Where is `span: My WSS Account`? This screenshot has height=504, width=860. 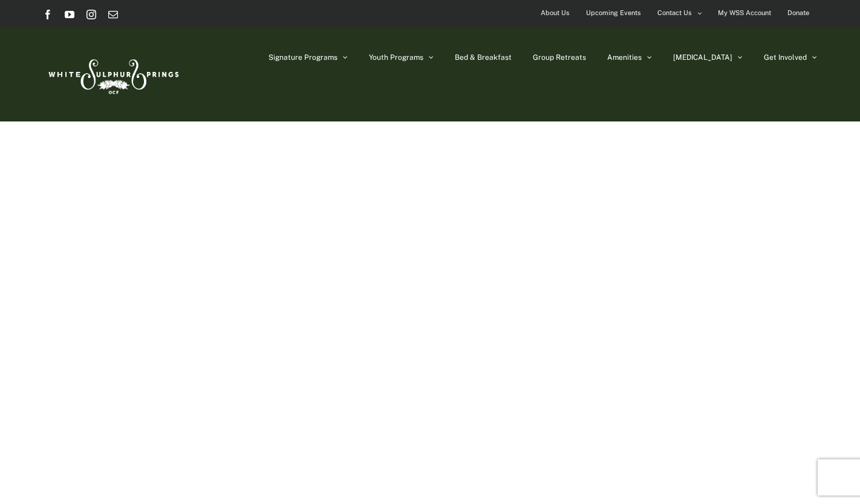
span: My WSS Account is located at coordinates (745, 13).